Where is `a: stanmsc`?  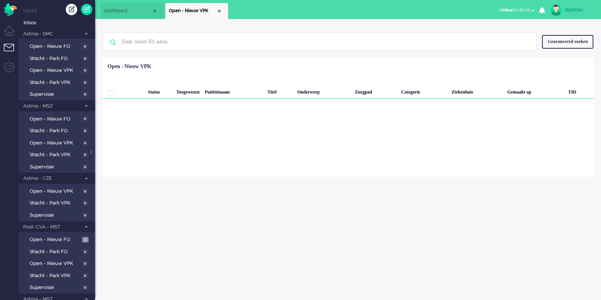
a: stanmsc is located at coordinates (571, 10).